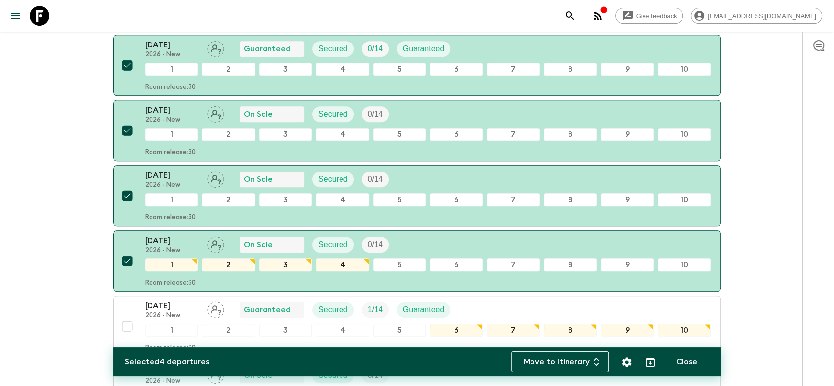  Describe the element at coordinates (687, 361) in the screenshot. I see `button: Close` at that location.